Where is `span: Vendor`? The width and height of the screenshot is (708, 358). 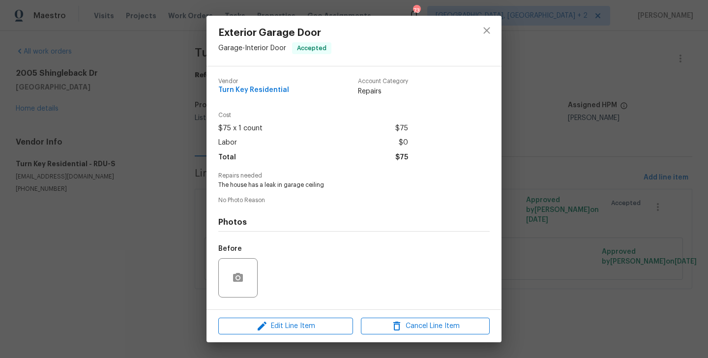
span: Vendor is located at coordinates (254, 81).